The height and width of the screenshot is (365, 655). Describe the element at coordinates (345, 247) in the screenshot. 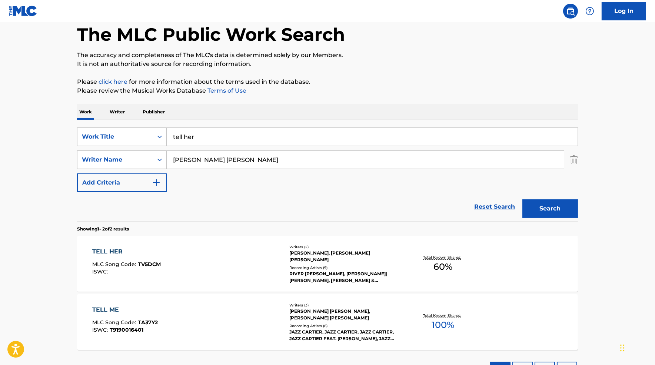

I see `div: Writers ( 2 )` at that location.